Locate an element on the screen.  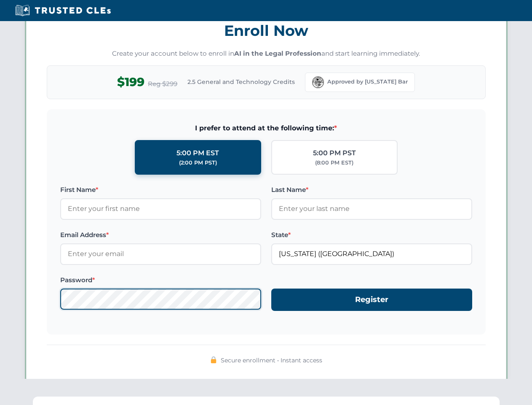
p: Create your account below to enroll in and start learning immediately. is located at coordinates (266, 54).